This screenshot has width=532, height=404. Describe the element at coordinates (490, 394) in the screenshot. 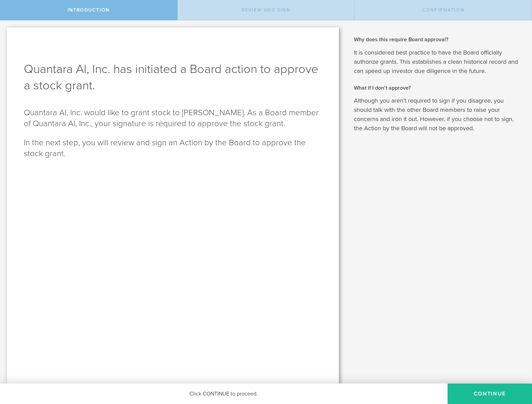

I see `button: Continue` at that location.